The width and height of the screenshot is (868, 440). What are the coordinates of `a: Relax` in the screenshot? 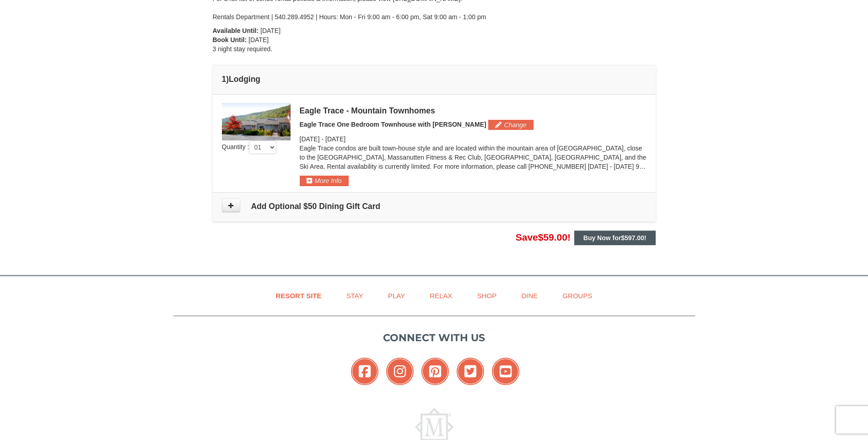 It's located at (440, 296).